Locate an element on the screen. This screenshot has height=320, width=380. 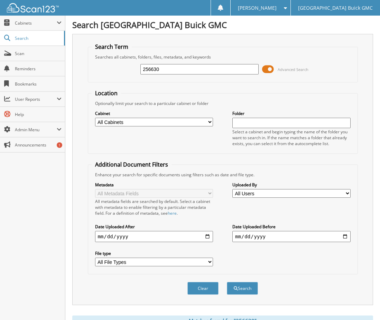
div: 1 is located at coordinates (60, 145).